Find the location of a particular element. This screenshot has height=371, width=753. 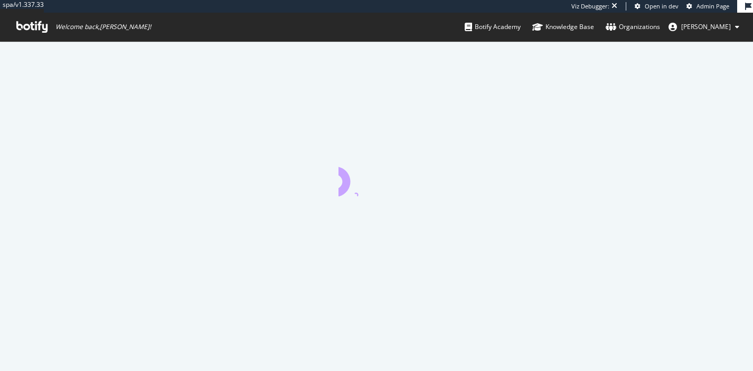

a: Knowledge Base is located at coordinates (563, 27).